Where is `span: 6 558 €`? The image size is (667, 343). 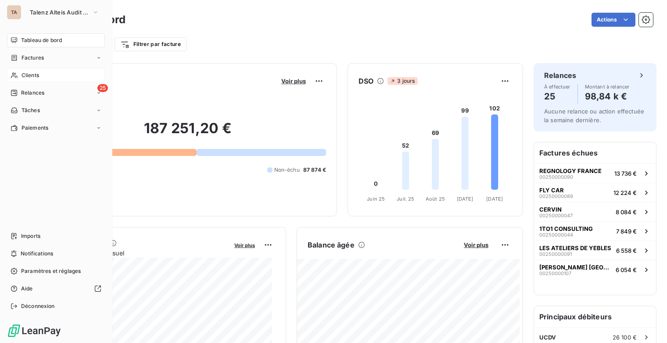
span: 6 558 € is located at coordinates (626, 251).